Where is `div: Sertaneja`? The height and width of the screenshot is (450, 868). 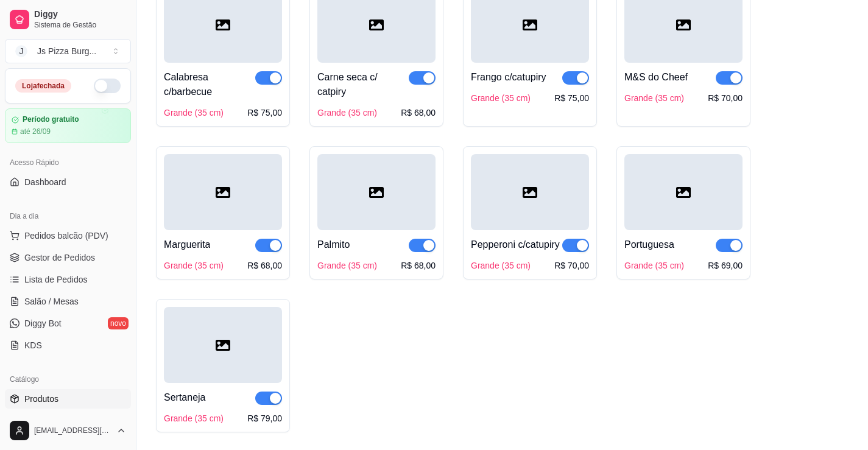
div: Sertaneja is located at coordinates (184, 397).